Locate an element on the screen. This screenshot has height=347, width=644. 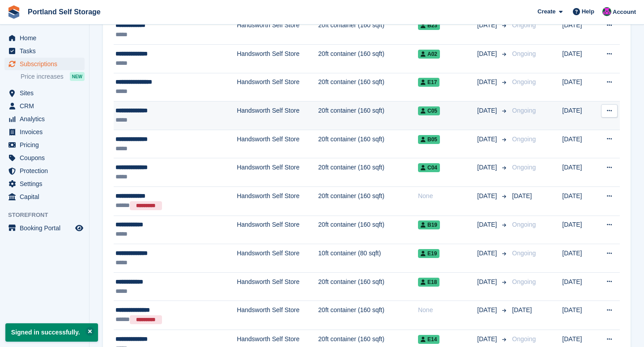
span: E14 is located at coordinates (429, 340).